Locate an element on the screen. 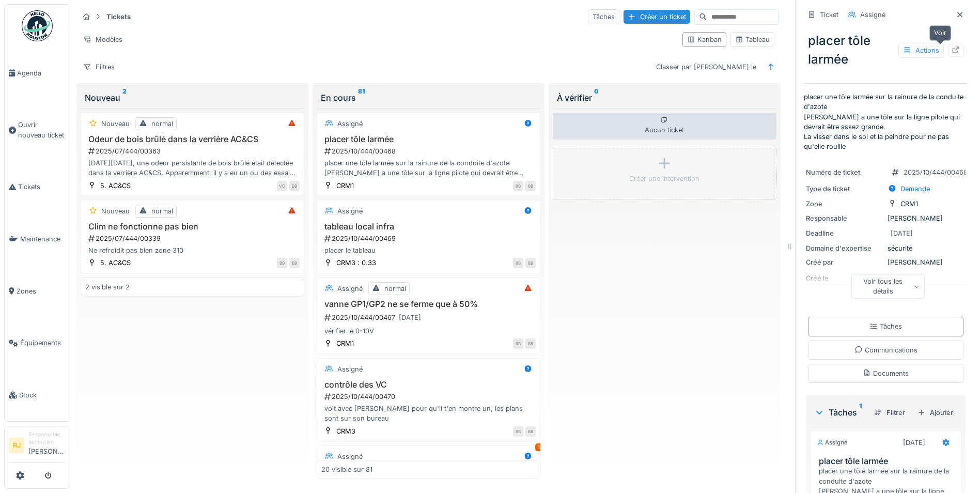  h3: Clim ne fonctionne pas bien is located at coordinates (192, 226).